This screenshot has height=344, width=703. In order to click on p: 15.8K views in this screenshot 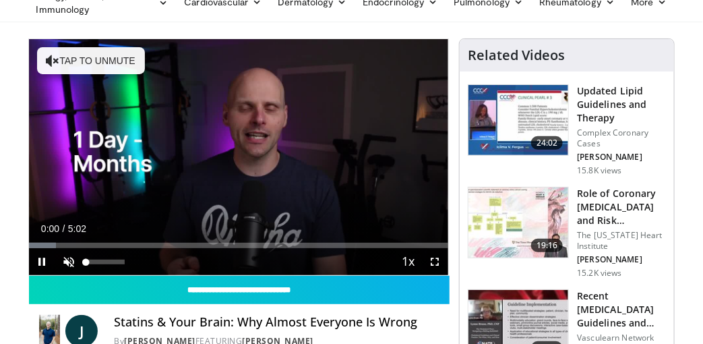, I will do `click(600, 171)`.